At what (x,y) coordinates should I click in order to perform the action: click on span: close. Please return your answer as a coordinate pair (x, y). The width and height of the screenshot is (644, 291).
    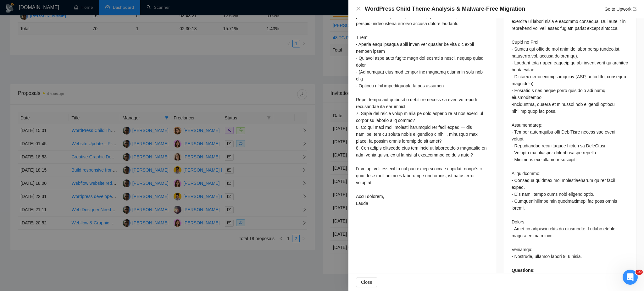
    Looking at the image, I should click on (358, 9).